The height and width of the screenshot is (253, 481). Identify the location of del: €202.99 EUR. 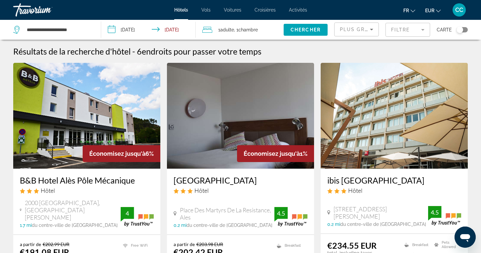
(56, 244).